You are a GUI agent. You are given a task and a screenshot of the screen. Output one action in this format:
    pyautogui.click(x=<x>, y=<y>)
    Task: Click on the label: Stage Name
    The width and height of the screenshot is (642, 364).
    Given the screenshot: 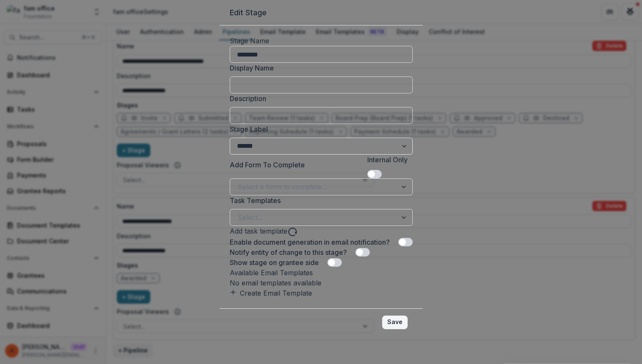 What is the action you would take?
    pyautogui.click(x=249, y=41)
    